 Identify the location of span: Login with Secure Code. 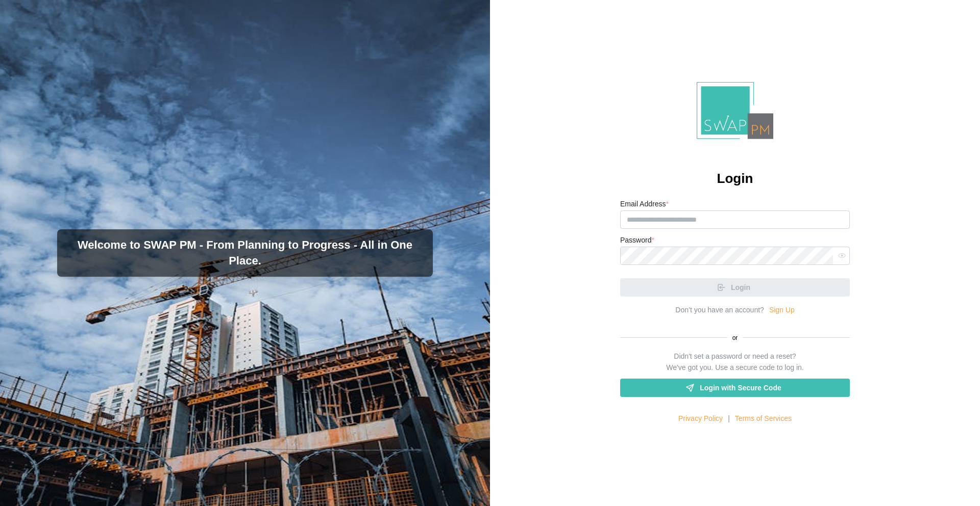
(740, 388).